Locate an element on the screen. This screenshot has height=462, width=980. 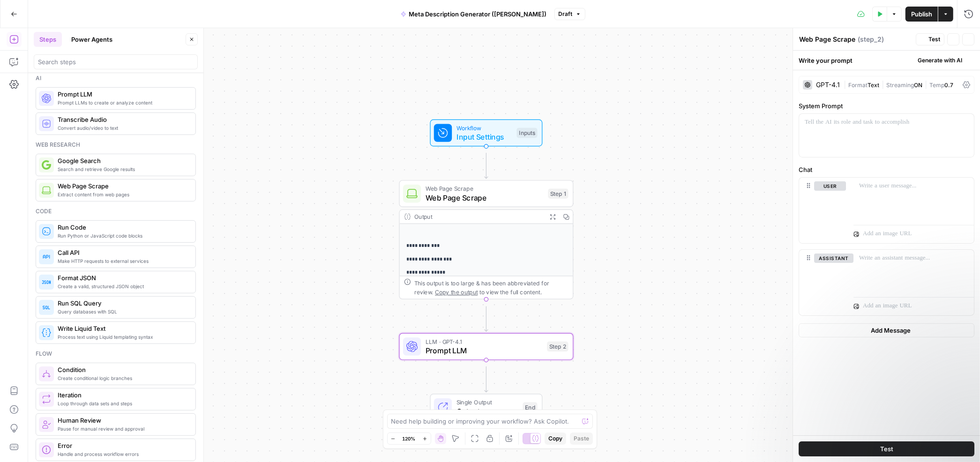
div: Step 1 is located at coordinates (558, 193).